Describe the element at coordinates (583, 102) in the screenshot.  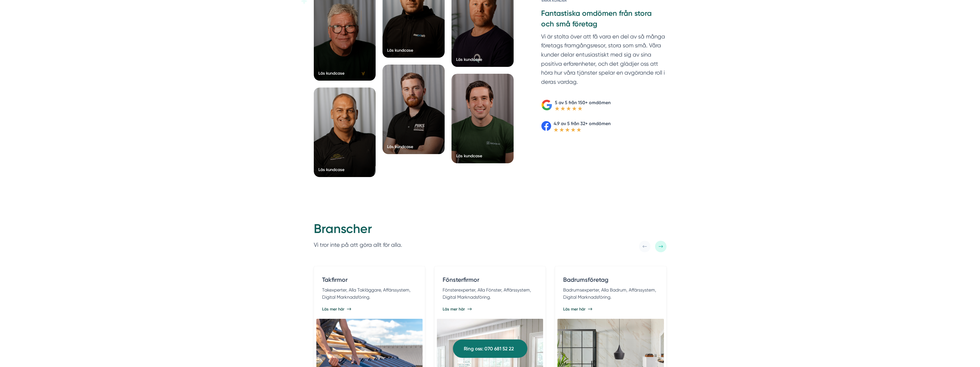
I see `p: 5 av 5 från 150+ omdömen` at that location.